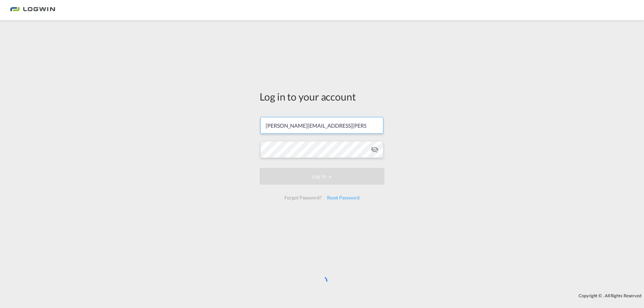 Image resolution: width=644 pixels, height=308 pixels. I want to click on div: Reset Password, so click(343, 198).